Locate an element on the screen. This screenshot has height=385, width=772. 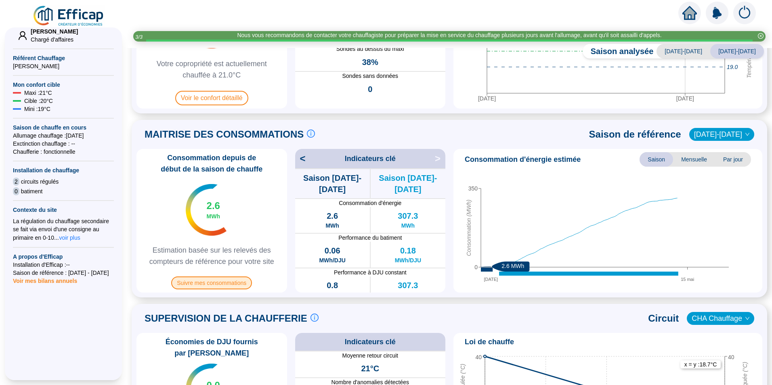
span: user is located at coordinates (23, 36).